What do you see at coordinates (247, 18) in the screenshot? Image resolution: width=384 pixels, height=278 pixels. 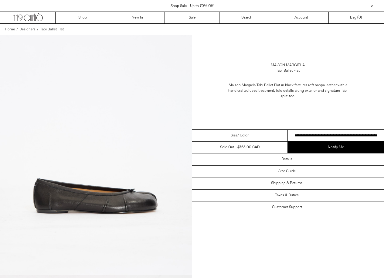 I see `a: Search` at bounding box center [247, 18].